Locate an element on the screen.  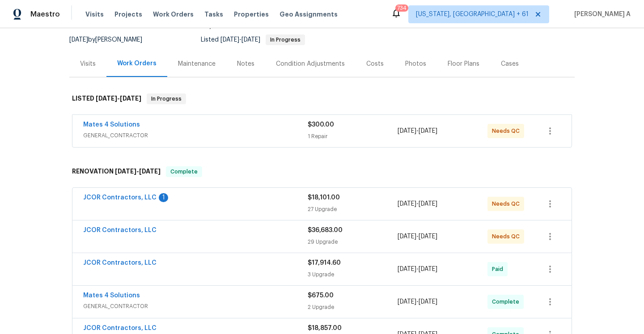
div: Visits is located at coordinates (88, 64).